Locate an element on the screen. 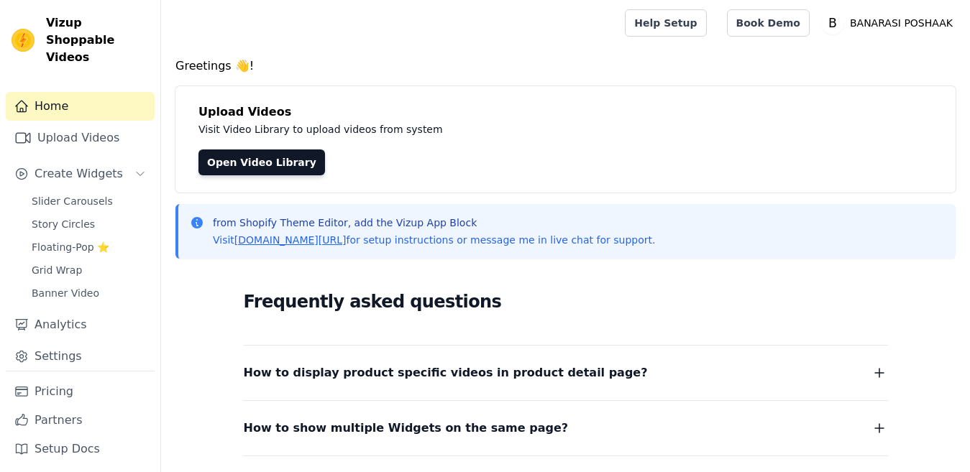 The image size is (970, 472). a: Upload Videos is located at coordinates (80, 138).